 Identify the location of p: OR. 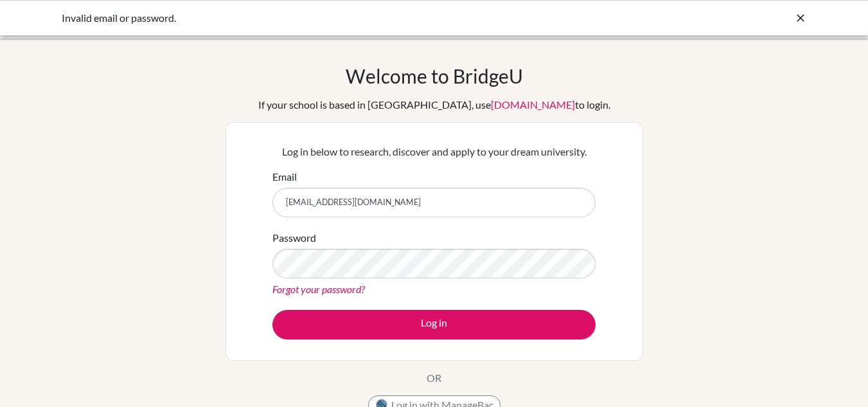
(434, 378).